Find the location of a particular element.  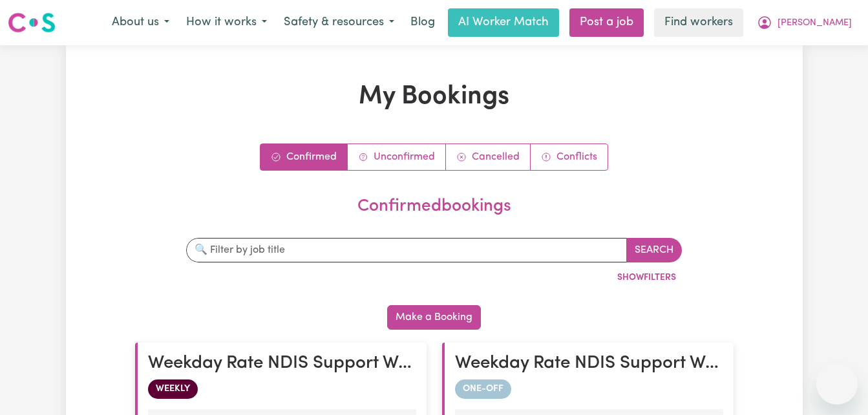

a: Blog is located at coordinates (423, 23).